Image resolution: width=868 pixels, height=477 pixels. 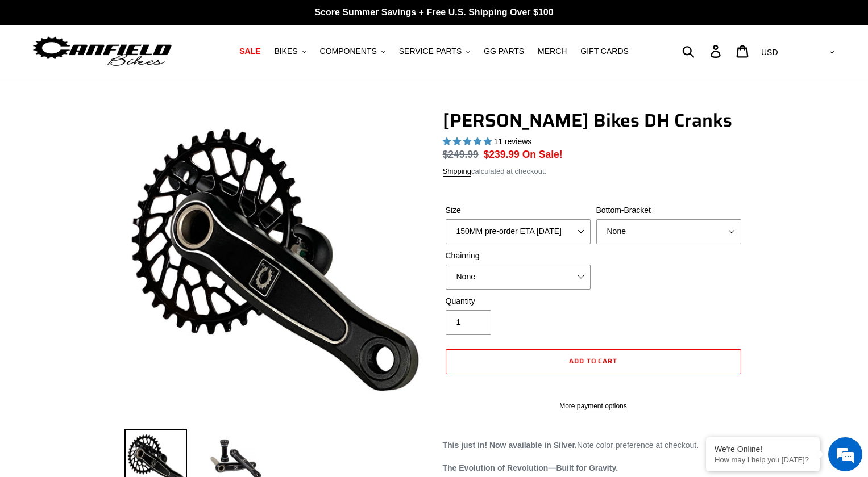 What do you see at coordinates (594, 445) in the screenshot?
I see `p: Note color preference at checkout.` at bounding box center [594, 445].